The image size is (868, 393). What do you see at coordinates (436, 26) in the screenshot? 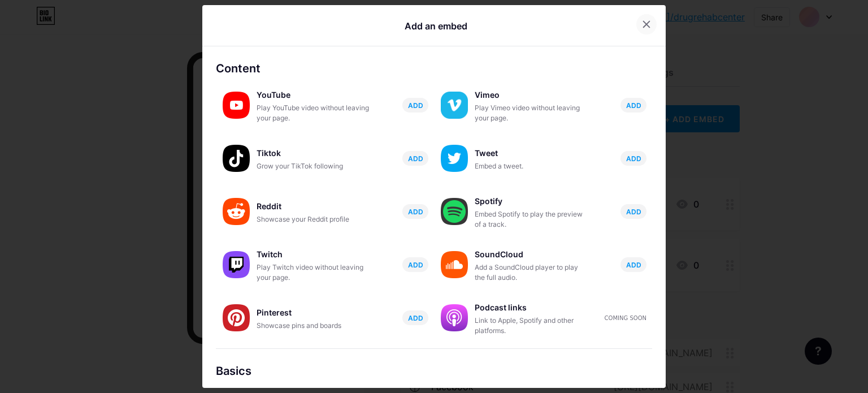
I see `div: Add an embed` at bounding box center [436, 26].